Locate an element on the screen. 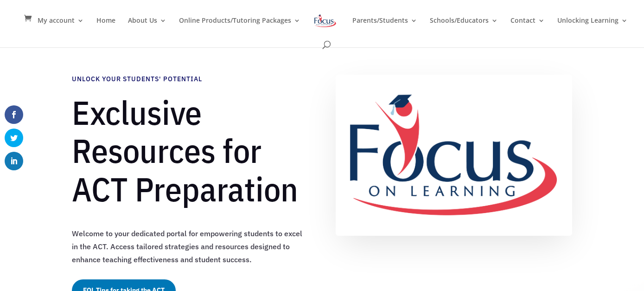 This screenshot has width=644, height=291. p: Welcome to your dedicated portal for empowering students to excel in the ACT. Access tailored str... is located at coordinates (190, 247).